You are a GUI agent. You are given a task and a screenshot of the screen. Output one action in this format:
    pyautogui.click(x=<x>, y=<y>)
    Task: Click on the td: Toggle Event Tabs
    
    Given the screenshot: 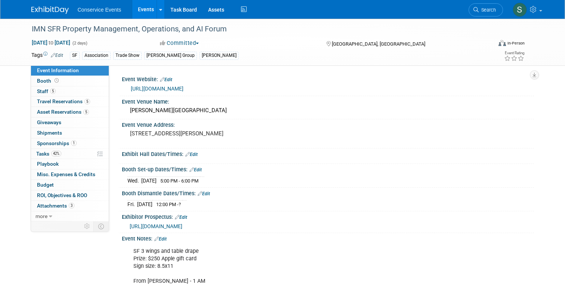 What is the action you would take?
    pyautogui.click(x=101, y=226)
    